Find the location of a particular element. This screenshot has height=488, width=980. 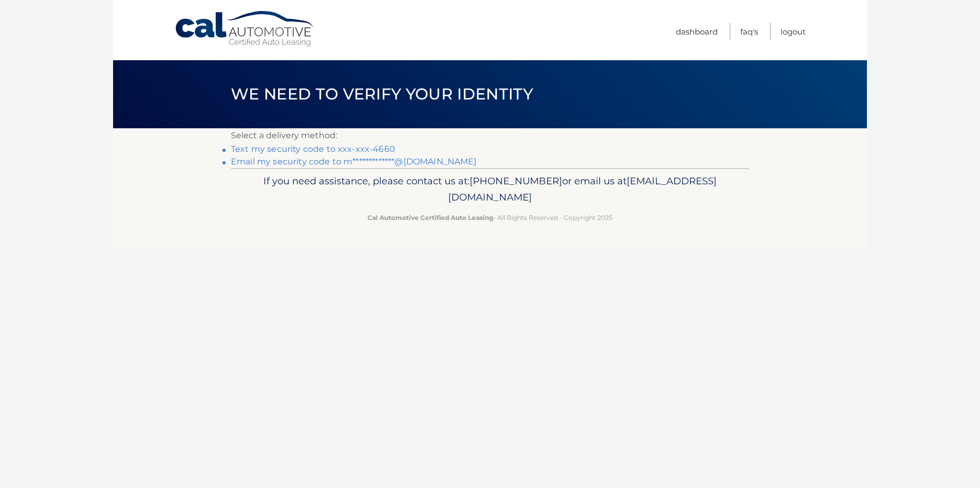

a: FAQ's is located at coordinates (749, 31).